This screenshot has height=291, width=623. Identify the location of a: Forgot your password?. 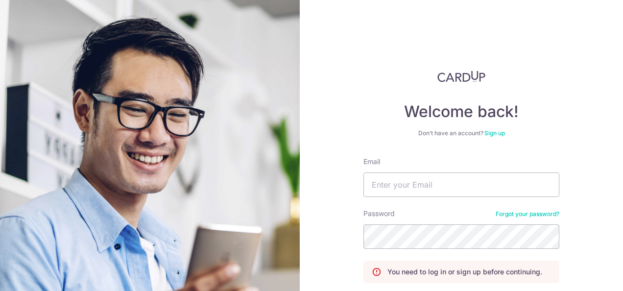
(527, 214).